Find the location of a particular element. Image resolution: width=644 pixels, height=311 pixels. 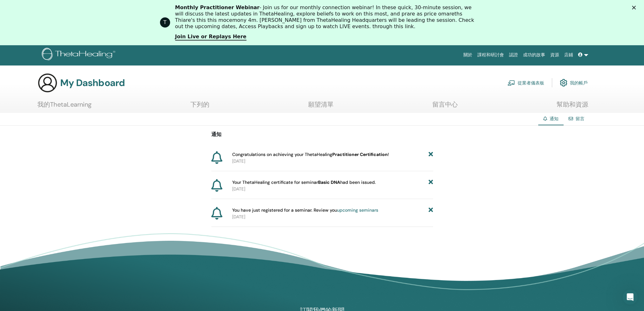

a: 留言中心 is located at coordinates (445, 106).